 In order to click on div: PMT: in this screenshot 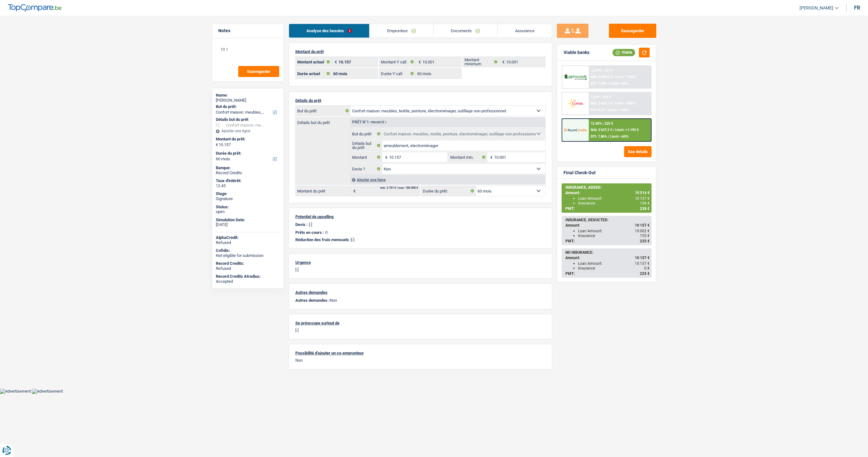, I will do `click(608, 274)`.